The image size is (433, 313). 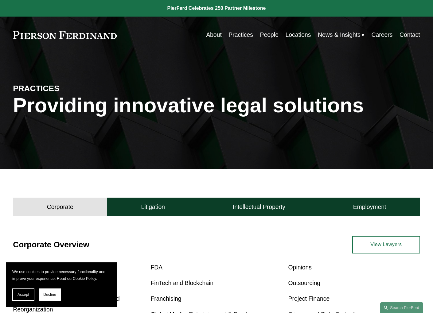 I want to click on a: Locations, so click(x=298, y=35).